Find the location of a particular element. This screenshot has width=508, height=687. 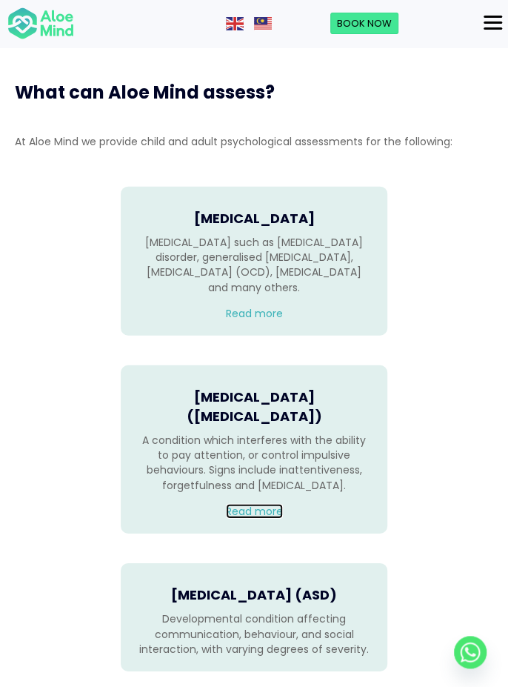

p: At Aloe Mind we provide child and adult psychological assessments for the following: is located at coordinates (254, 142).